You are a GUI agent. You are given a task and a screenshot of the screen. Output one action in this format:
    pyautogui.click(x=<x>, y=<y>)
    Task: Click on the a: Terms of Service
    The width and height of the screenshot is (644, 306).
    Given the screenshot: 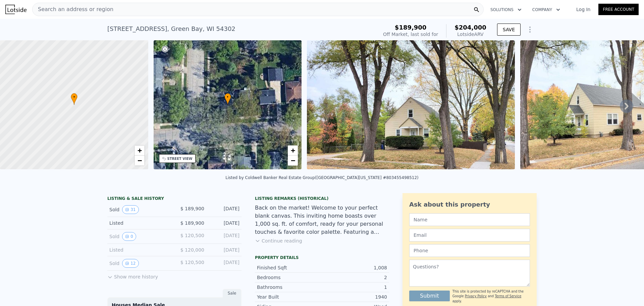 What is the action you would take?
    pyautogui.click(x=508, y=296)
    